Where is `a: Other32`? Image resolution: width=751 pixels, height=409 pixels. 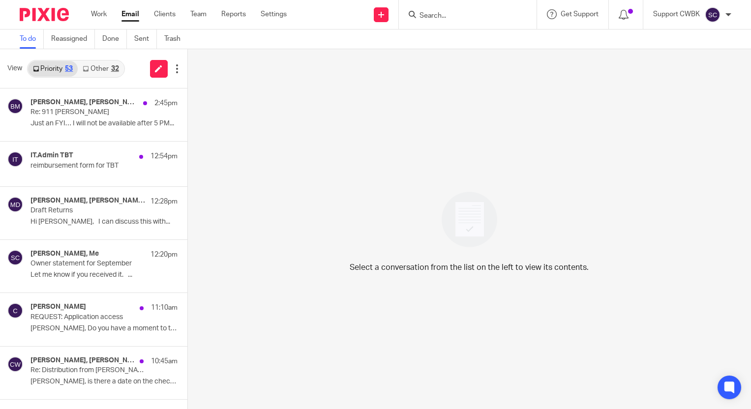
a: Other32 is located at coordinates (100, 69).